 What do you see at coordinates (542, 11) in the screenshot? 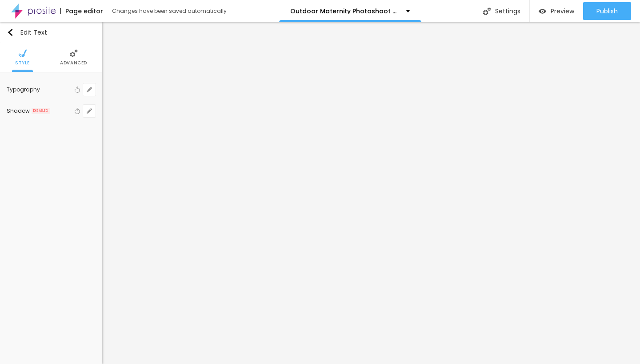
I see `img: view-1.svg` at bounding box center [542, 11].